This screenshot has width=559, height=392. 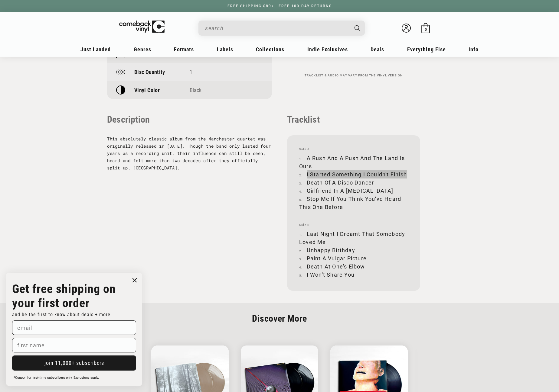 I want to click on button: join 11,000+ subscribers, so click(x=74, y=363).